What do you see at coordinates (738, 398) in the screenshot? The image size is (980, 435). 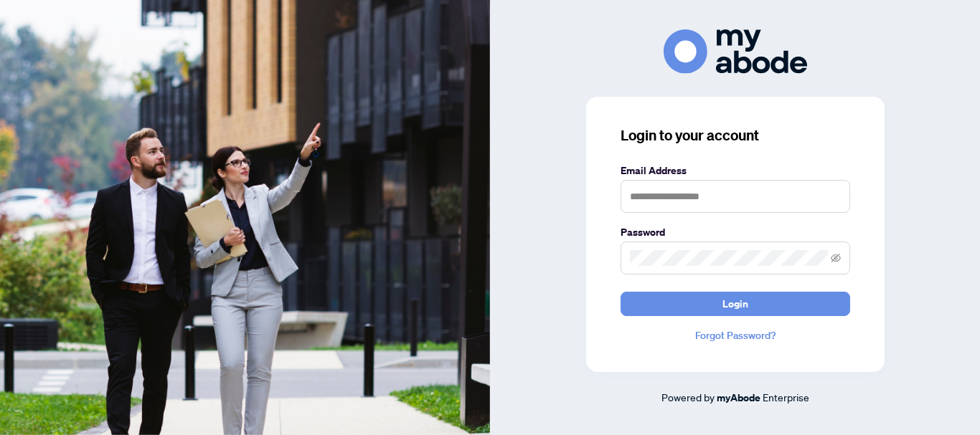 I see `a: myAbode` at bounding box center [738, 398].